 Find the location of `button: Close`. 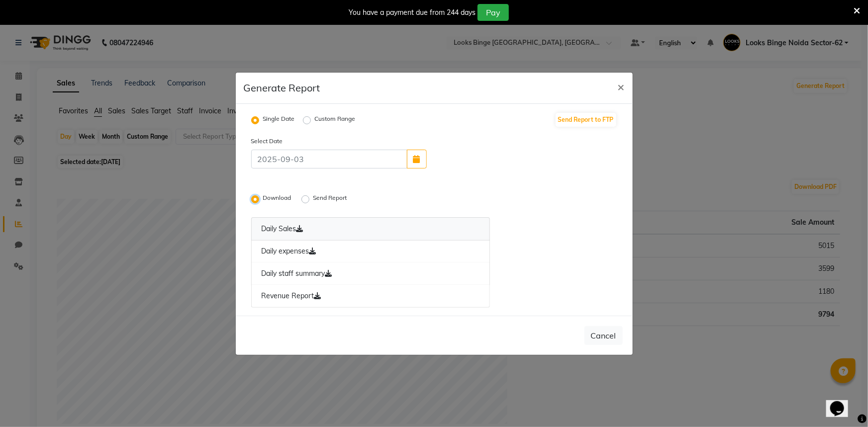

button: Close is located at coordinates (621, 86).